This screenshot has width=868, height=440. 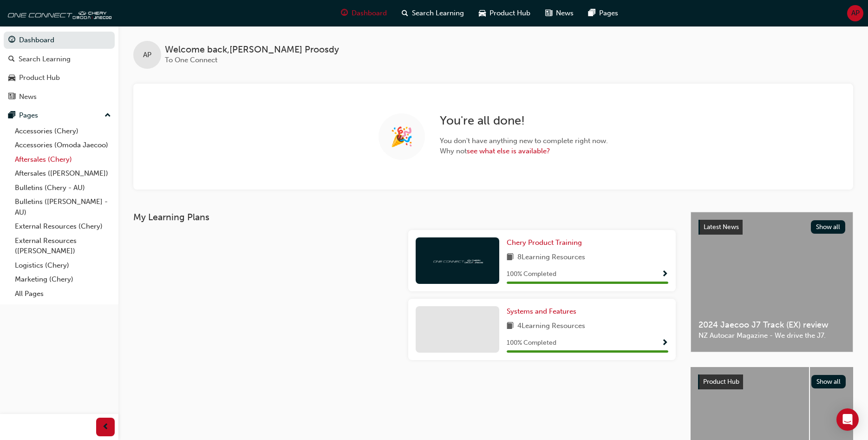 I want to click on a: news-iconNews, so click(x=559, y=13).